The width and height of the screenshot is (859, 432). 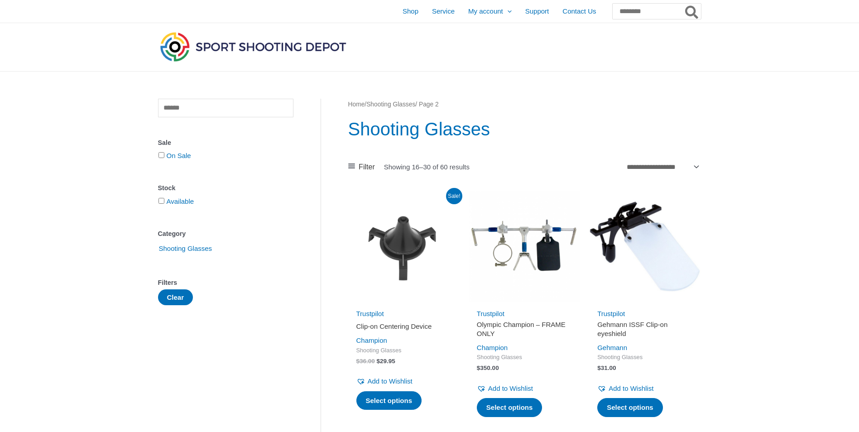 I want to click on bdi: 31.00, so click(x=606, y=368).